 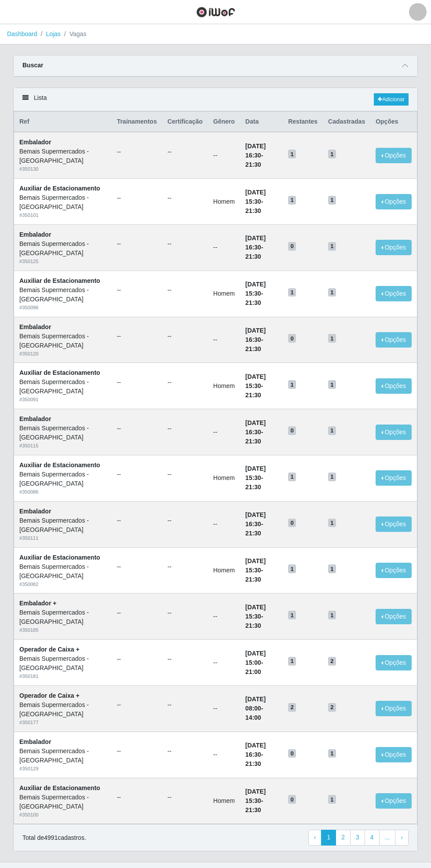 I want to click on th: Cadastradas, so click(x=347, y=122).